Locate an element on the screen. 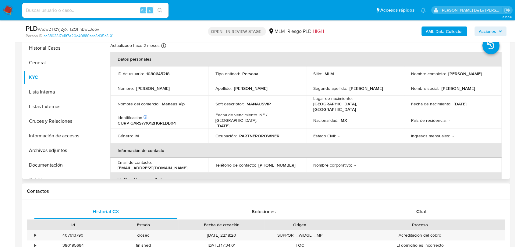  p: M is located at coordinates (137, 136).